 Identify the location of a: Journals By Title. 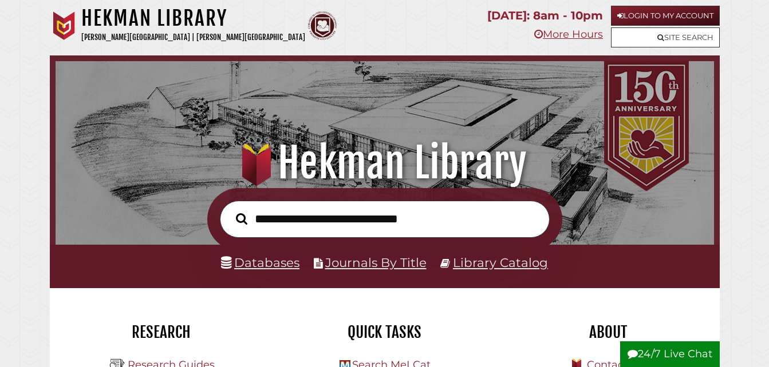
(375, 263).